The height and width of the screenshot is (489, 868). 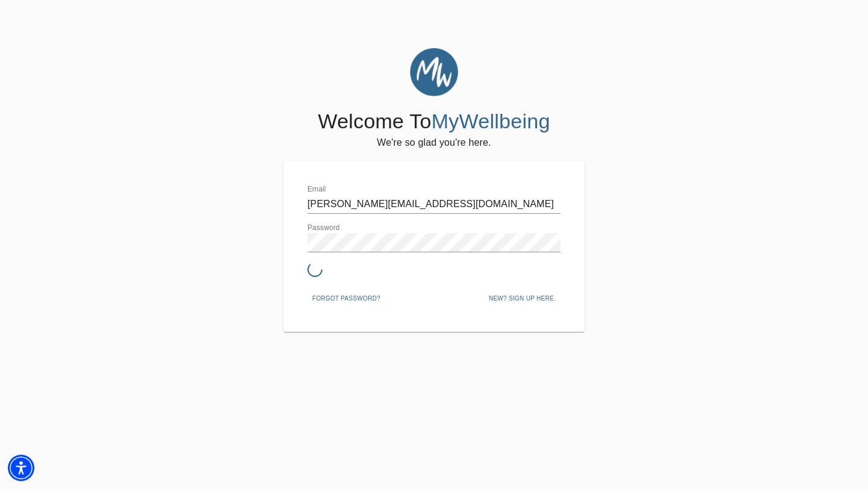 I want to click on button: New? Sign up here., so click(x=522, y=299).